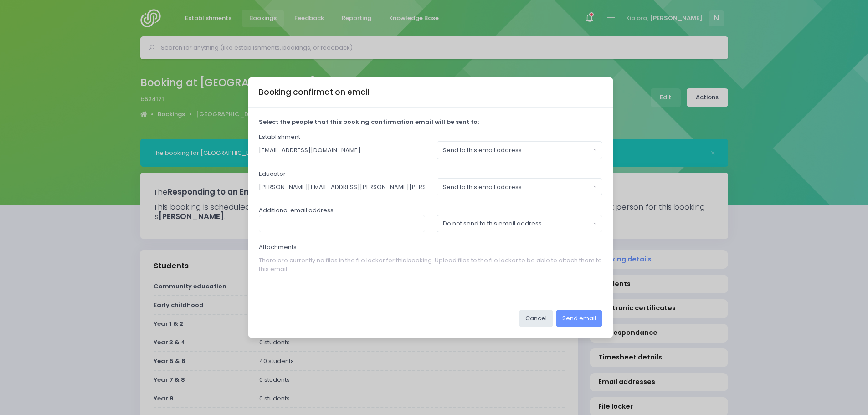  What do you see at coordinates (368, 121) in the screenshot?
I see `strong: Select the people that this booking confirmation email will be sent to:` at bounding box center [368, 121].